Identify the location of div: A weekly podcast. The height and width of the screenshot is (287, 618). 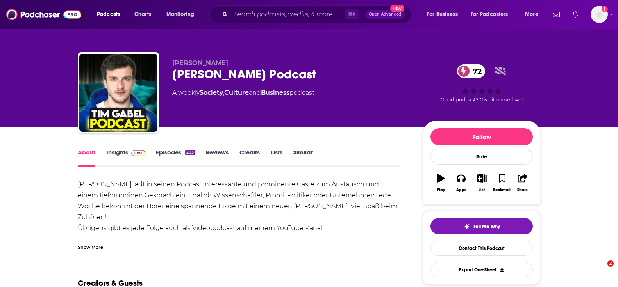
(243, 93).